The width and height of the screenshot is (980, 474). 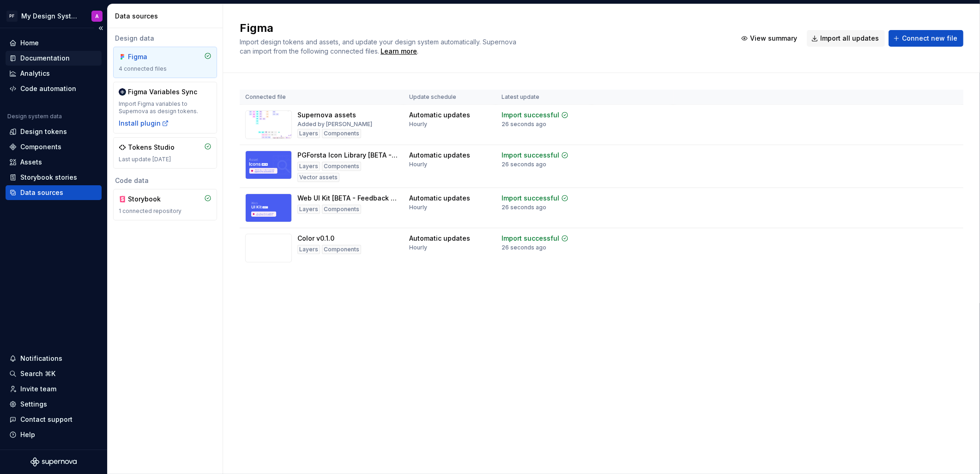 What do you see at coordinates (322, 97) in the screenshot?
I see `th: Connected file` at bounding box center [322, 97].